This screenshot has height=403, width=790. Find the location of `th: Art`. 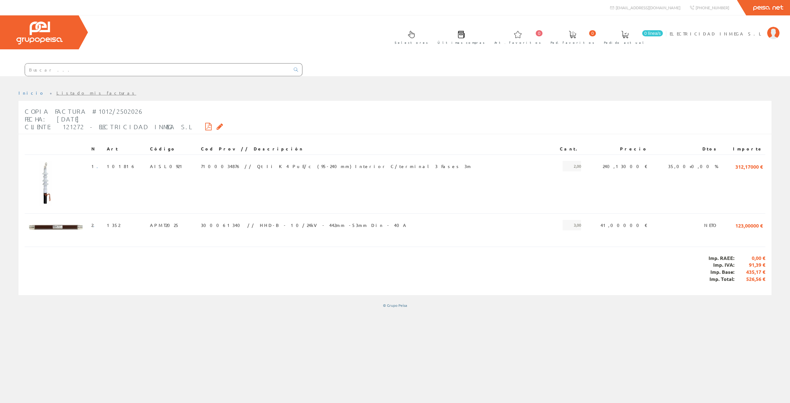

th: Art is located at coordinates (126, 149).